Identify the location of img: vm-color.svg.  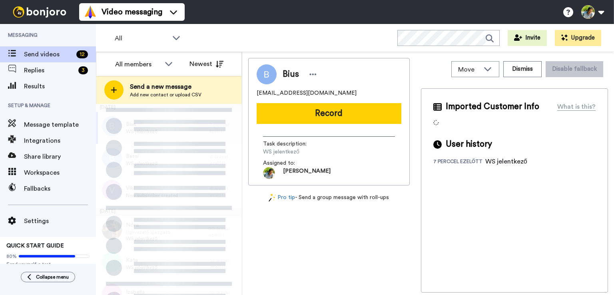
(90, 12).